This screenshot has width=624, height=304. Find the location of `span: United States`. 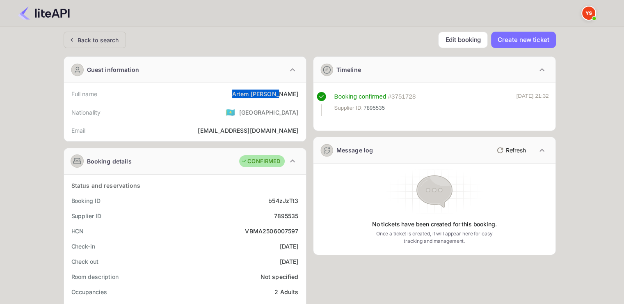

span: United States is located at coordinates (230, 112).